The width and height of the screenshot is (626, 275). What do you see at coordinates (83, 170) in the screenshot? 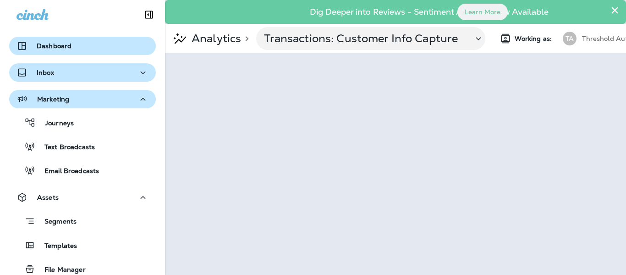
I see `button: Email Broadcasts` at bounding box center [83, 170].